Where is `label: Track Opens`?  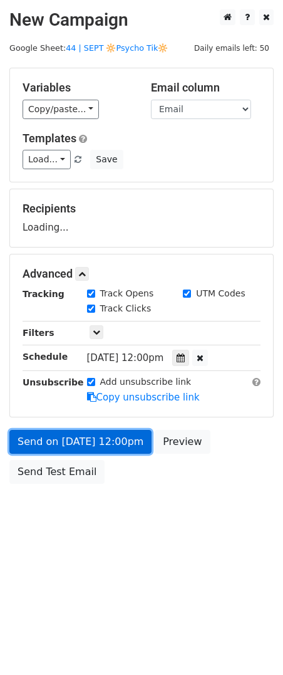
label: Track Opens is located at coordinates (127, 293).